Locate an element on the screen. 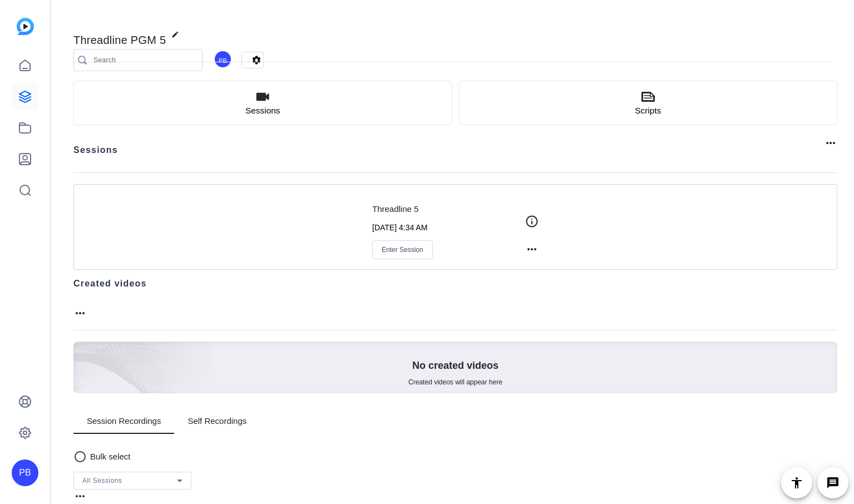  span: Session Recordings is located at coordinates (124, 421).